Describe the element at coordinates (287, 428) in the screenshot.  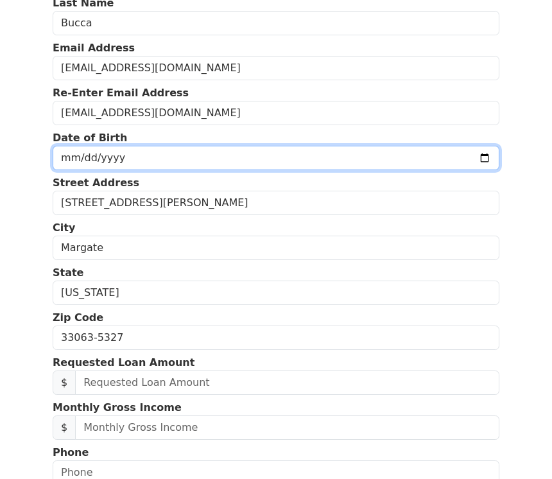
I see `input: Monthly Gross Income` at that location.